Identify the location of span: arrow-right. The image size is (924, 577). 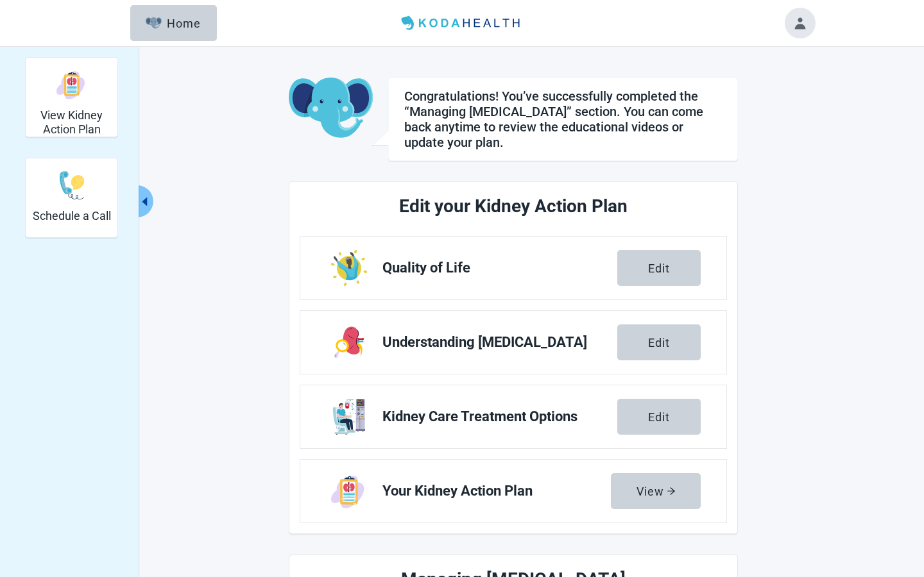
(671, 491).